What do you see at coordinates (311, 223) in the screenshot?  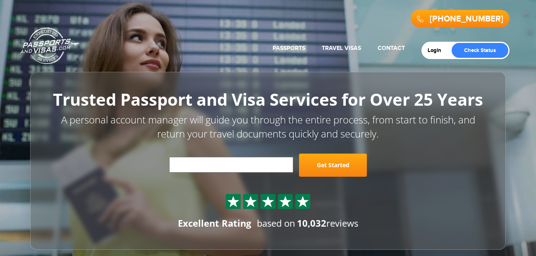 I see `strong: 10,032` at bounding box center [311, 223].